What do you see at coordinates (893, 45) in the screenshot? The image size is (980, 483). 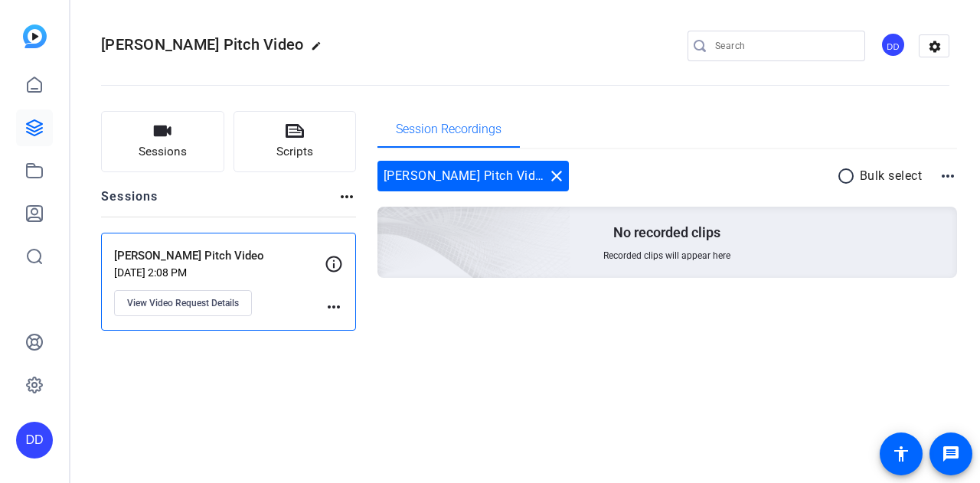 I see `ngx-avatar: Danielle Davenport` at bounding box center [893, 45].